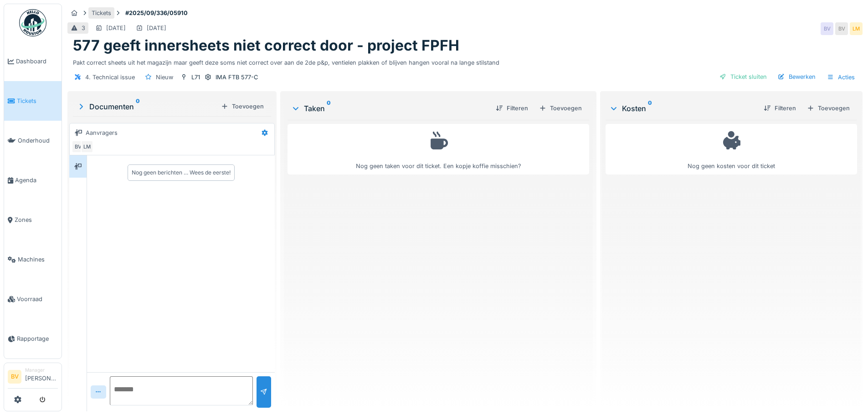  Describe the element at coordinates (33, 23) in the screenshot. I see `img: Badge_color-CXgf-gQk.svg` at that location.